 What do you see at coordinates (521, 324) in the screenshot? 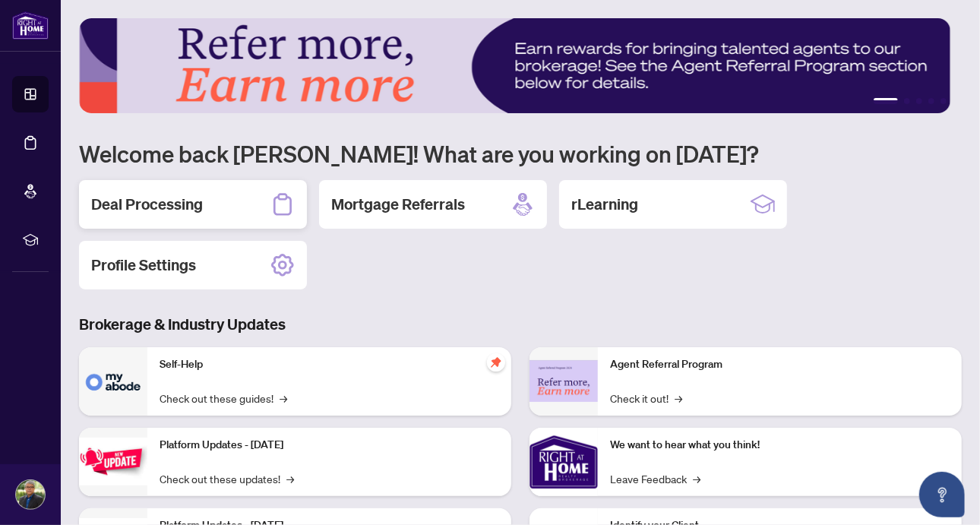
I see `h3: Brokerage & Industry Updates` at bounding box center [521, 324].